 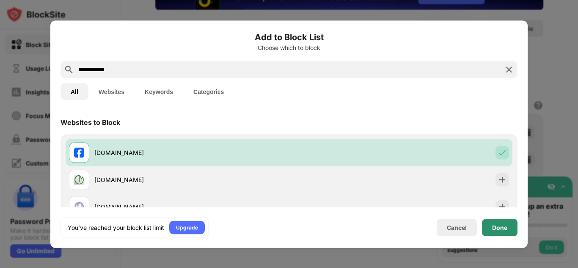 I want to click on div: Websites to Block, so click(x=90, y=122).